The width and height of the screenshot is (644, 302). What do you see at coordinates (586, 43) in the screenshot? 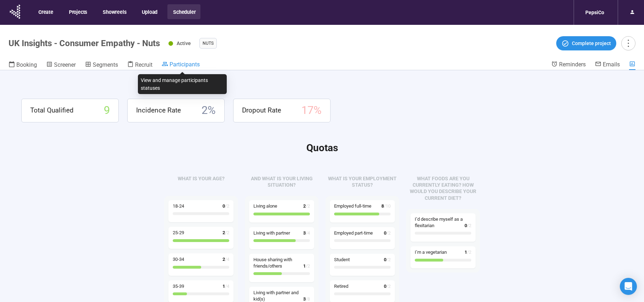
I see `button: Complete project` at bounding box center [586, 43].